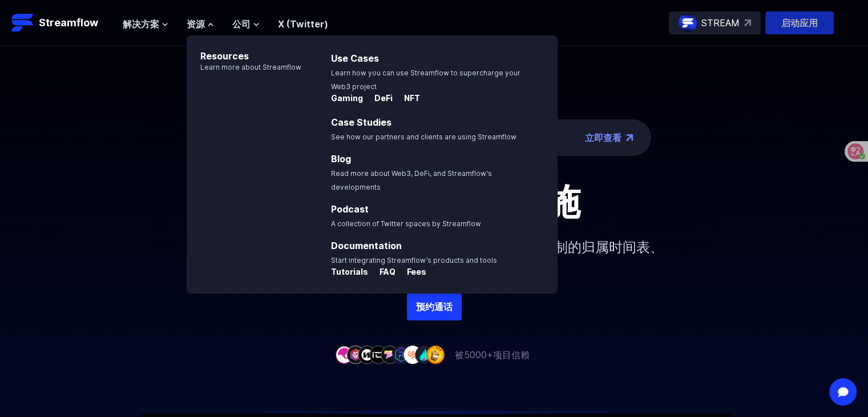  Describe the element at coordinates (350, 209) in the screenshot. I see `a: Podcast` at that location.